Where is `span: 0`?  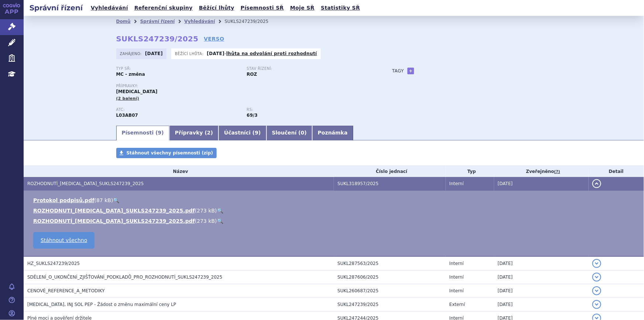
span: 0 is located at coordinates (303, 132).